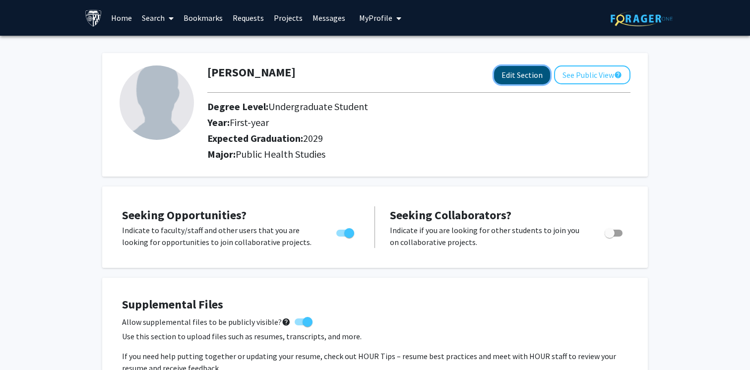  Describe the element at coordinates (206, 322) in the screenshot. I see `span: Allow supplemental files to be publicly visible?` at that location.